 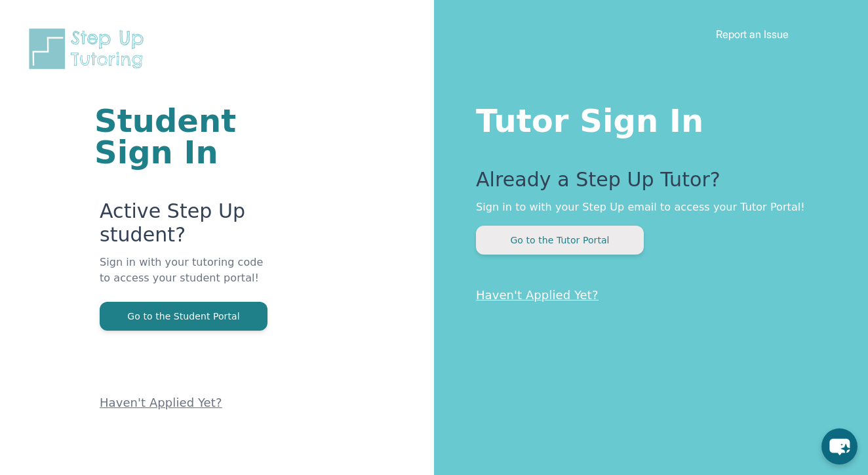 What do you see at coordinates (183, 316) in the screenshot?
I see `button: Go to the Student Portal` at bounding box center [183, 316].